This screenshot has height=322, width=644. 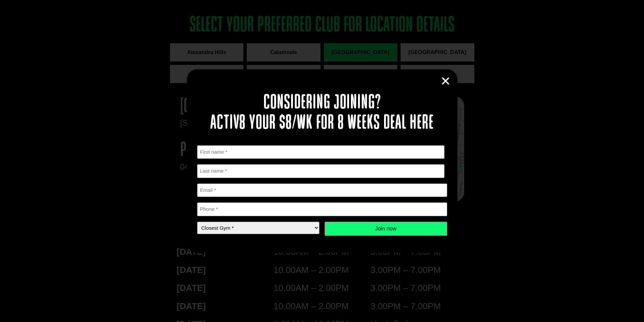 What do you see at coordinates (322, 114) in the screenshot?
I see `h2: Considering joining? Activ8 your $8/wk for 8 weeks deal here` at bounding box center [322, 114].